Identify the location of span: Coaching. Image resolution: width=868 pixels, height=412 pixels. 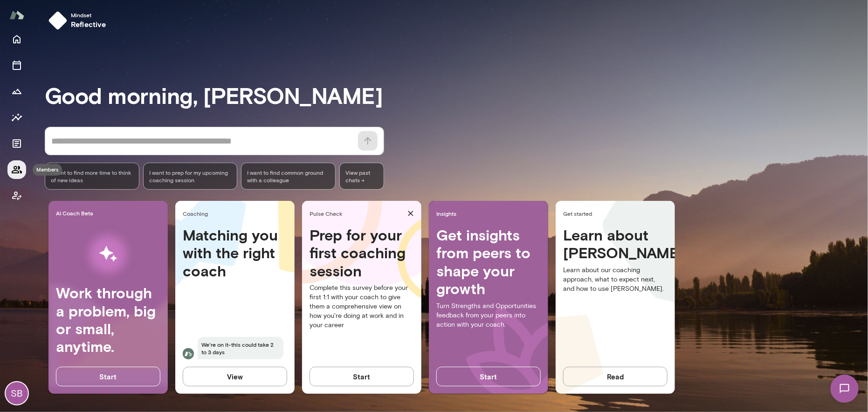
(237, 213).